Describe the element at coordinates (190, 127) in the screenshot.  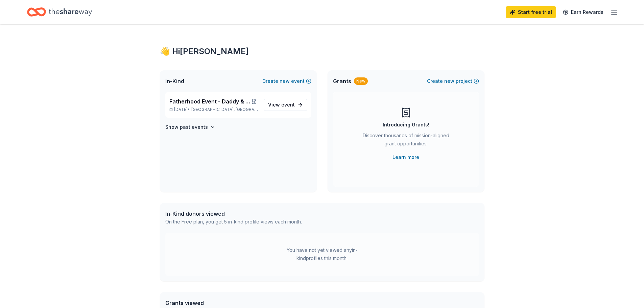
I see `button: Show past events` at that location.